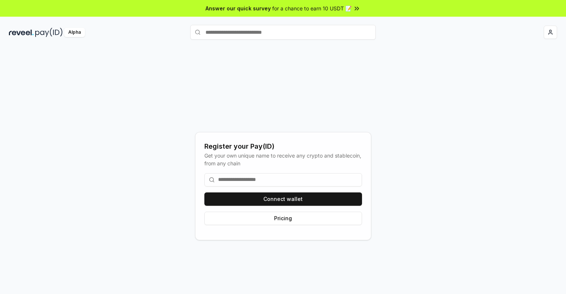  What do you see at coordinates (283, 146) in the screenshot?
I see `div: Register your Pay(ID)` at bounding box center [283, 146].